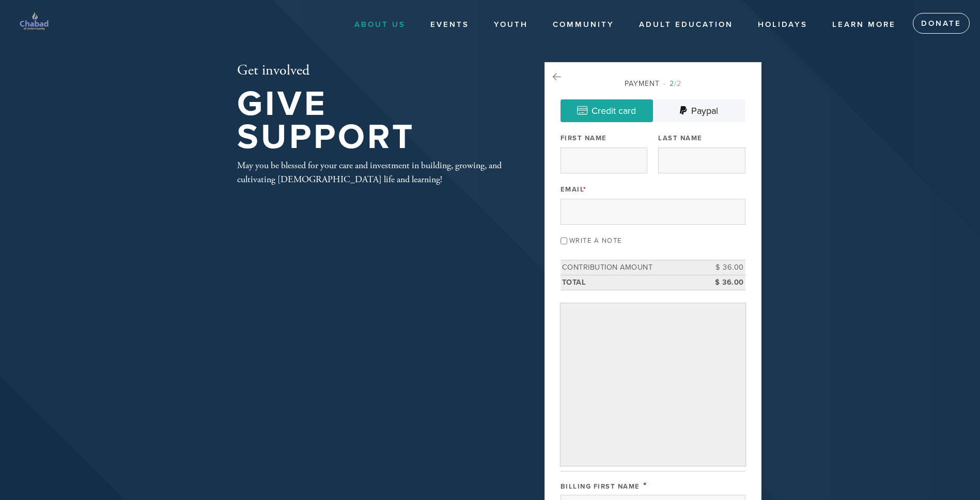  I want to click on span: 2, so click(671, 83).